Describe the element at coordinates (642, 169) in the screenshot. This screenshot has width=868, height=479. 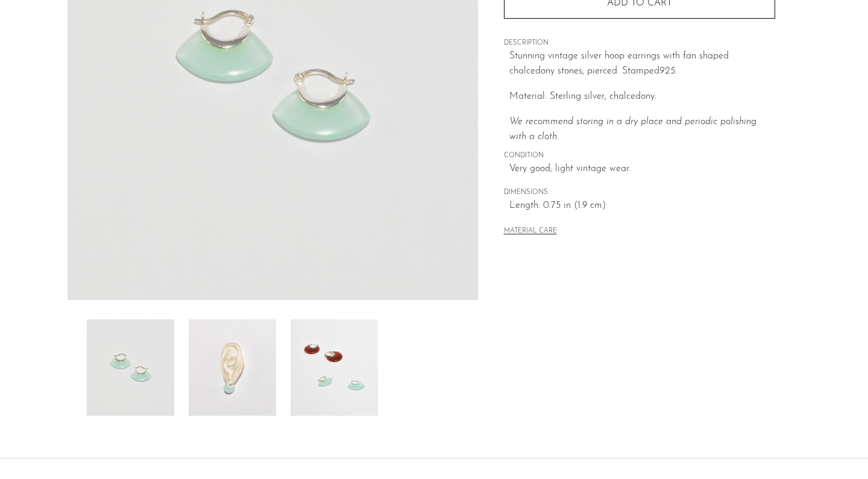
I see `span: Very good; light vintage wear.` at that location.